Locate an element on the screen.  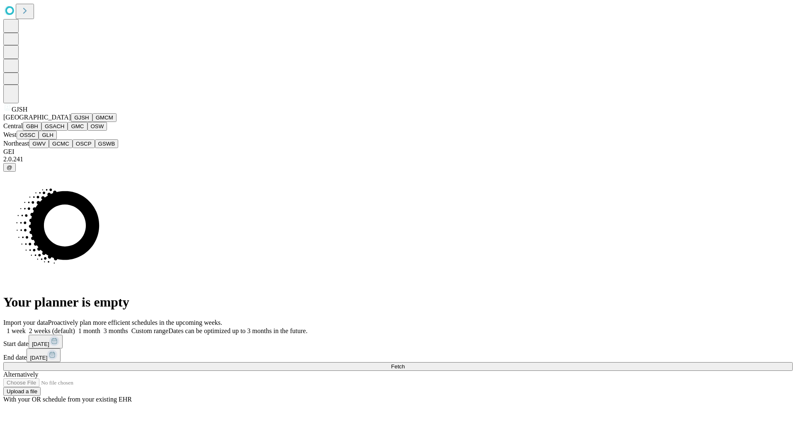
span: Central is located at coordinates (13, 126).